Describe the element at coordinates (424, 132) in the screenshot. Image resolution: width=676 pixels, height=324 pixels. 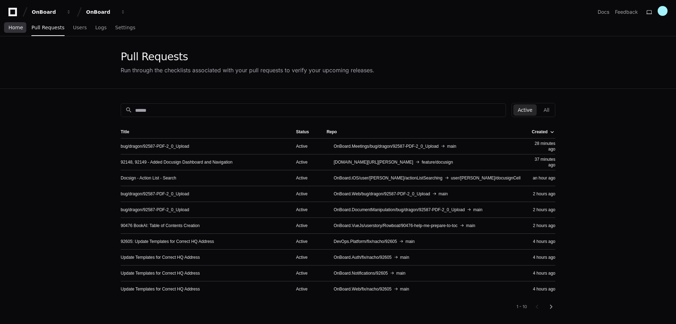
I see `th: Repo` at that location.